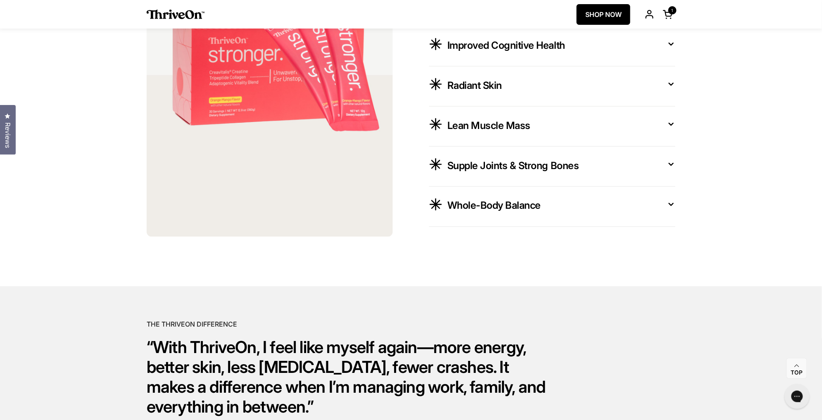 The height and width of the screenshot is (420, 822). Describe the element at coordinates (553, 126) in the screenshot. I see `button: Lean Muscle Mass` at that location.